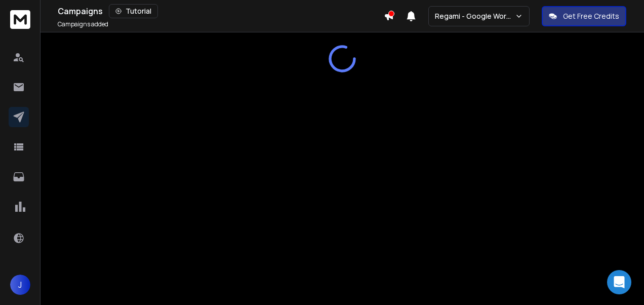 This screenshot has width=644, height=305. I want to click on button: J, so click(20, 285).